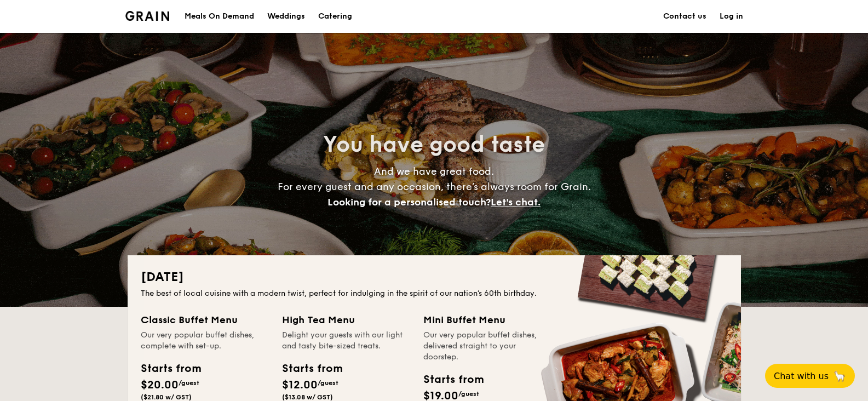 The image size is (868, 401). What do you see at coordinates (205, 320) in the screenshot?
I see `div: Classic Buffet Menu` at bounding box center [205, 320].